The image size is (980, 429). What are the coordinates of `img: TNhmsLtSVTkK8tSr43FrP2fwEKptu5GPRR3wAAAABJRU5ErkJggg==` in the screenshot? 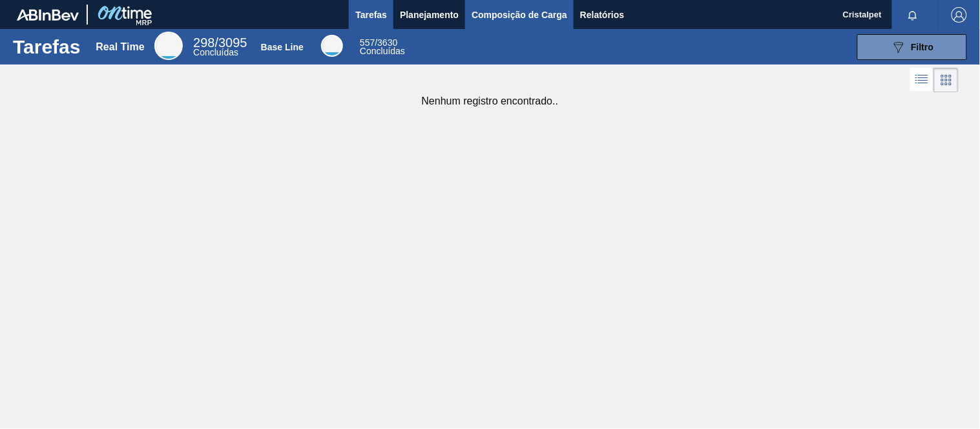 It's located at (48, 15).